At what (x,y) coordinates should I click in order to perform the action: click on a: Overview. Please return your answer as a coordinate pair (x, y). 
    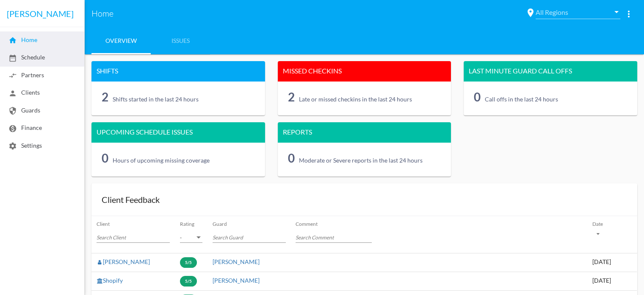
    Looking at the image, I should click on (121, 41).